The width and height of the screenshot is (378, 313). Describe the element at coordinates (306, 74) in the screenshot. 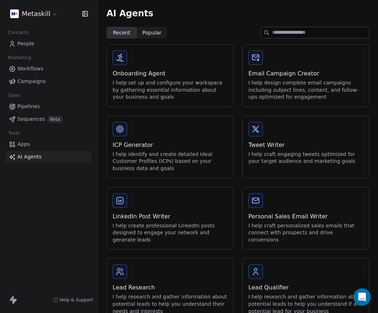

I see `div: Email Campaign Creator` at that location.